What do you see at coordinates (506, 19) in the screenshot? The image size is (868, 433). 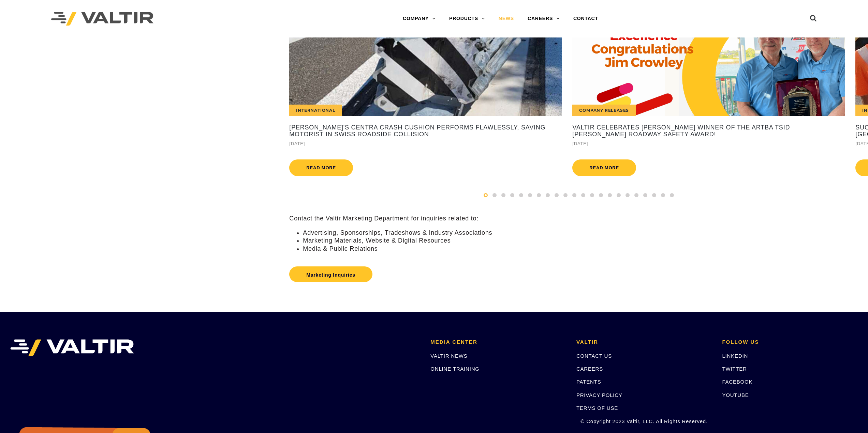 I see `a: NEWS` at bounding box center [506, 19].